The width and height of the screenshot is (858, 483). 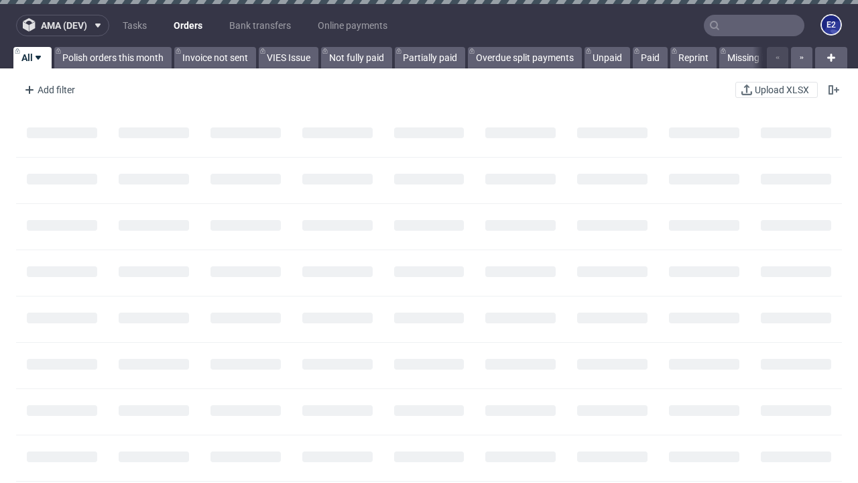 What do you see at coordinates (525, 58) in the screenshot?
I see `a: Overdue split payments` at bounding box center [525, 58].